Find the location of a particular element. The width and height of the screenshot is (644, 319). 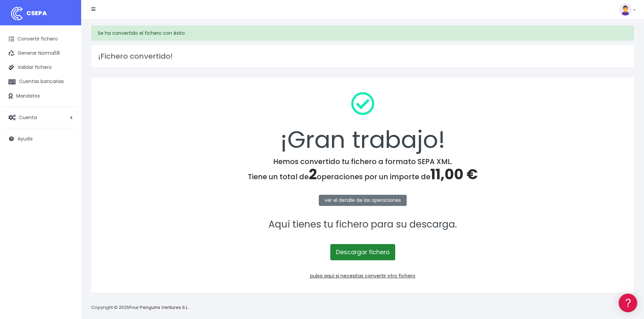

a: Videotutoriales is located at coordinates (67, 111).